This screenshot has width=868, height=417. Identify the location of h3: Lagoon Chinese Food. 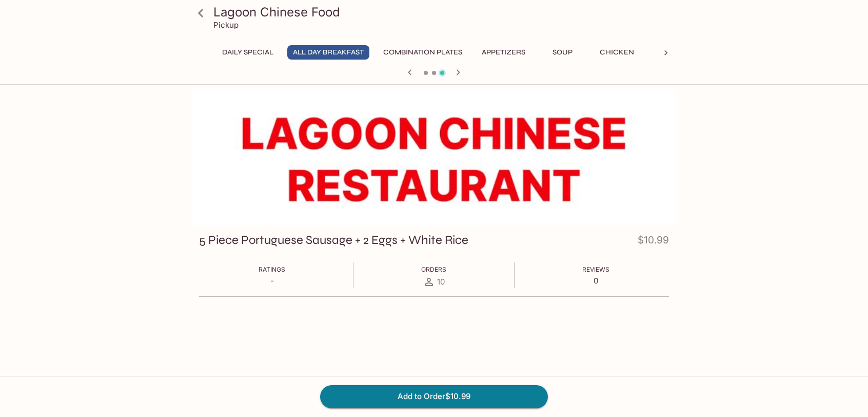
(443, 12).